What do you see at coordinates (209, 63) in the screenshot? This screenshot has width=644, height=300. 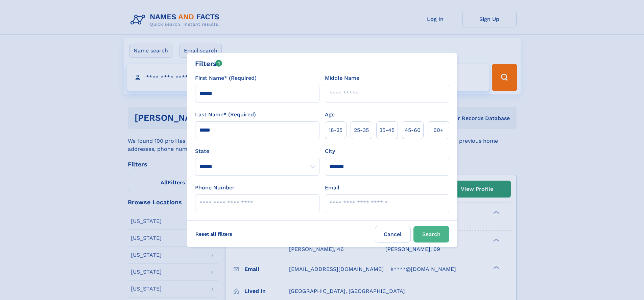 I see `div: Filters` at bounding box center [209, 63].